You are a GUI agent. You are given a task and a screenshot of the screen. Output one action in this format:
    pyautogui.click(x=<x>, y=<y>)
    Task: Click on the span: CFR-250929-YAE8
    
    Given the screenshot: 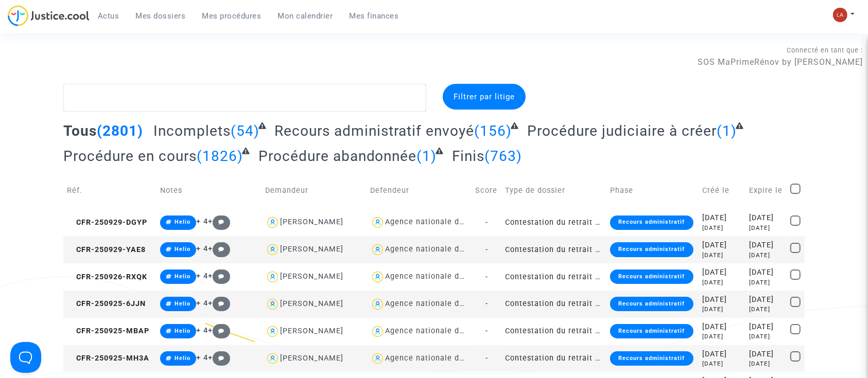 What is the action you would take?
    pyautogui.click(x=106, y=250)
    